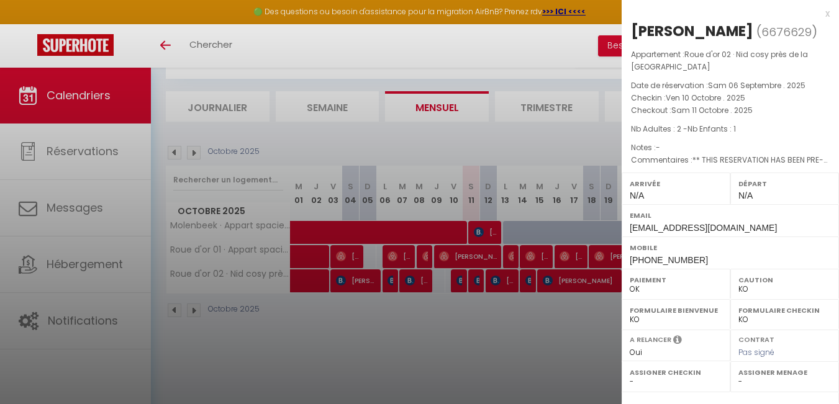  What do you see at coordinates (676, 311) in the screenshot?
I see `label: Formulaire Bienvenue` at bounding box center [676, 311].